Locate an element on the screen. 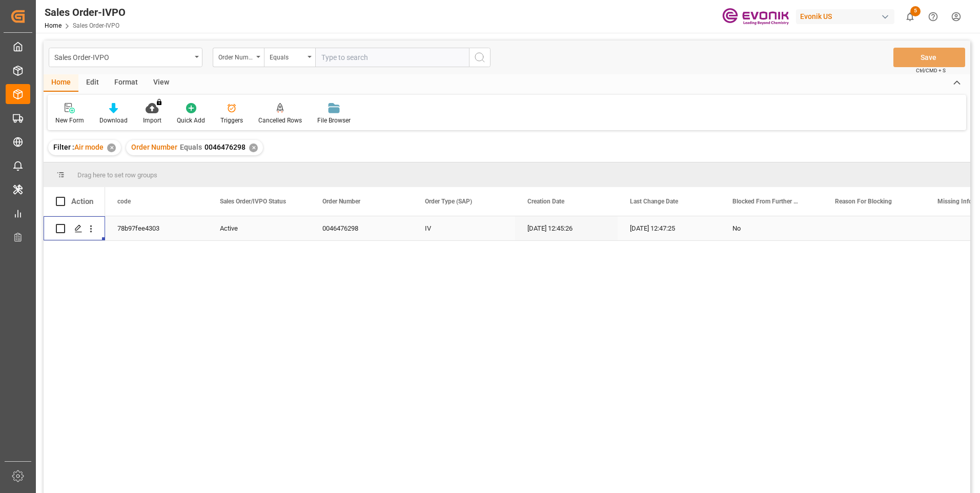  div: Equals is located at coordinates (287, 56).